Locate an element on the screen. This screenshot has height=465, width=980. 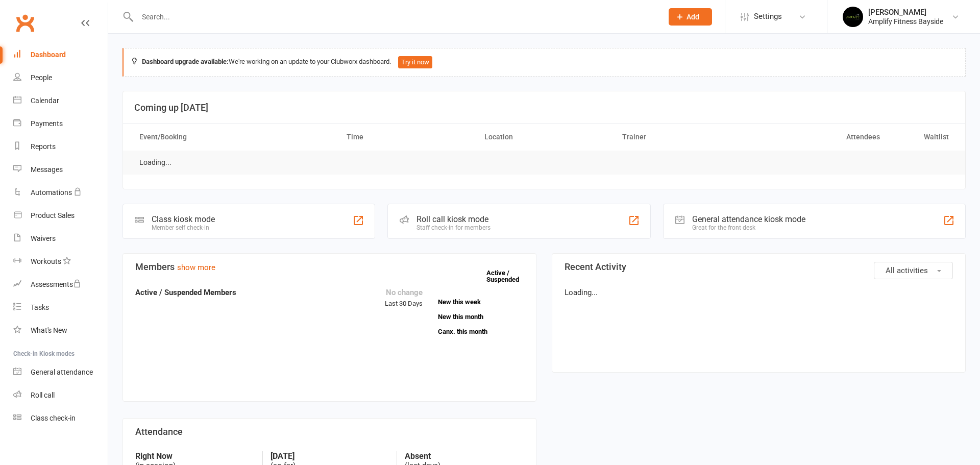
h3: Attendance is located at coordinates (329, 432).